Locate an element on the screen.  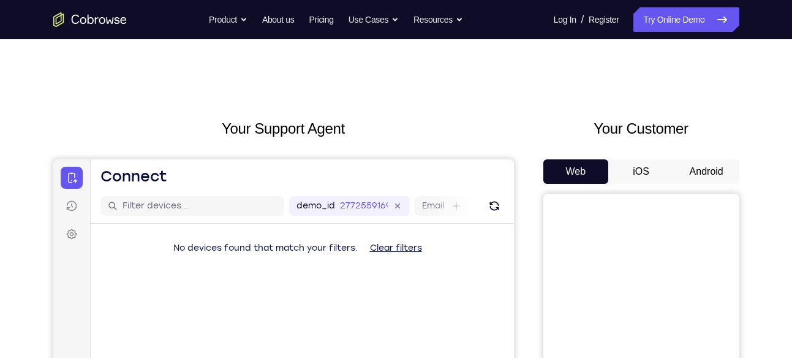
h2: Your Customer is located at coordinates (641, 129).